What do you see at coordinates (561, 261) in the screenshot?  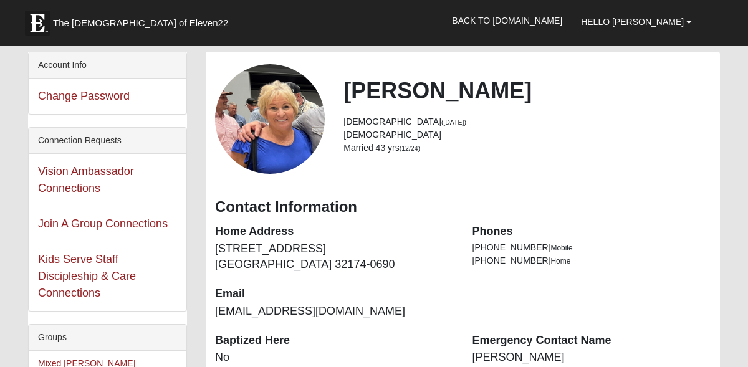 I see `span: Home` at bounding box center [561, 261].